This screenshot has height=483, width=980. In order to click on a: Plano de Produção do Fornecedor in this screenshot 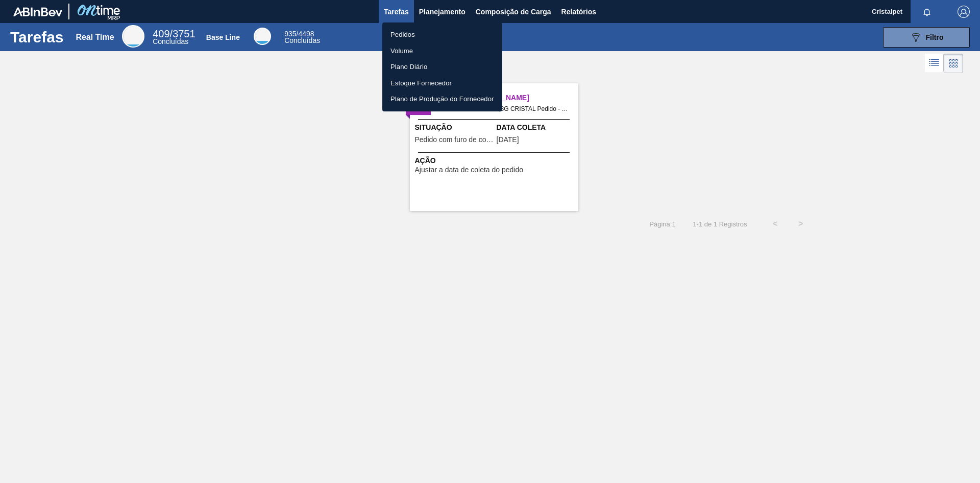, I will do `click(442, 99)`.